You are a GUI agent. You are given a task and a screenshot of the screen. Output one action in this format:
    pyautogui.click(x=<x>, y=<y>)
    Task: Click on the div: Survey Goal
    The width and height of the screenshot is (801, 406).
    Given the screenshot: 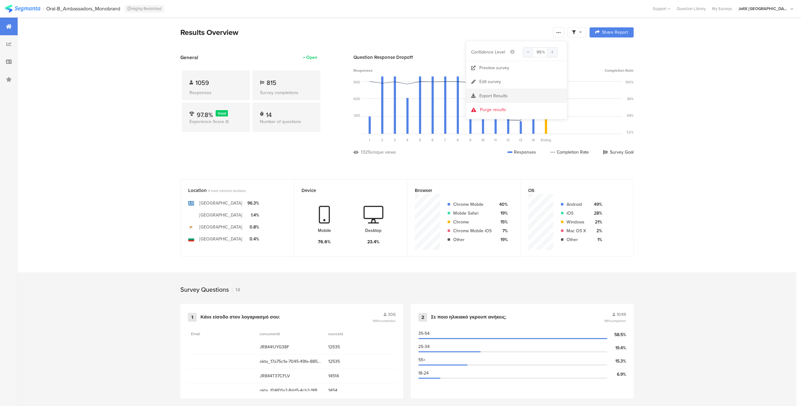 What is the action you would take?
    pyautogui.click(x=618, y=152)
    